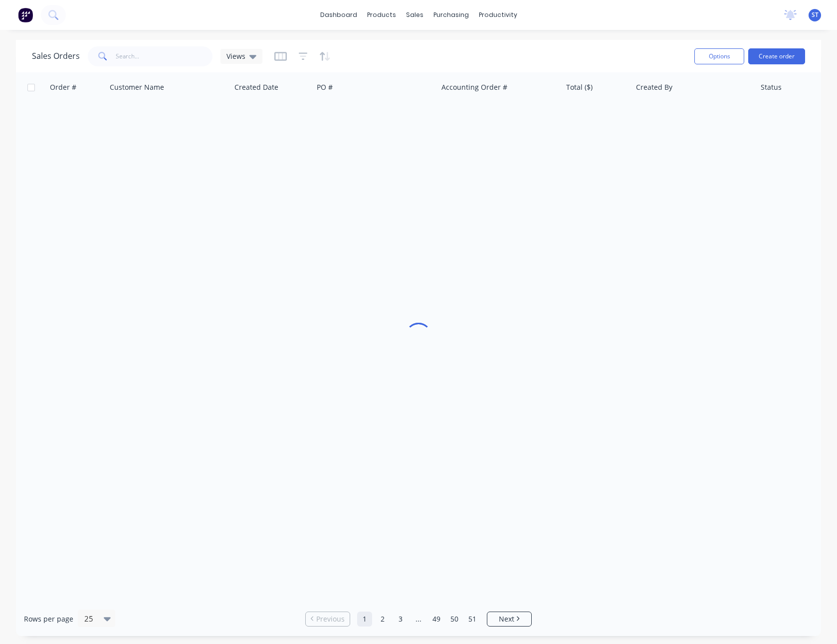 This screenshot has height=644, width=837. What do you see at coordinates (509, 620) in the screenshot?
I see `a: Next page` at bounding box center [509, 620].